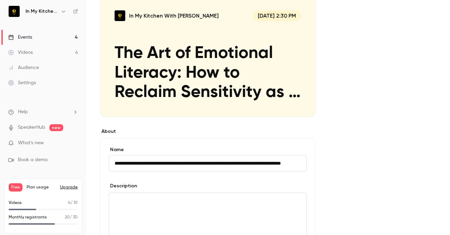 Image resolution: width=450 pixels, height=235 pixels. I want to click on span: 4, so click(69, 203).